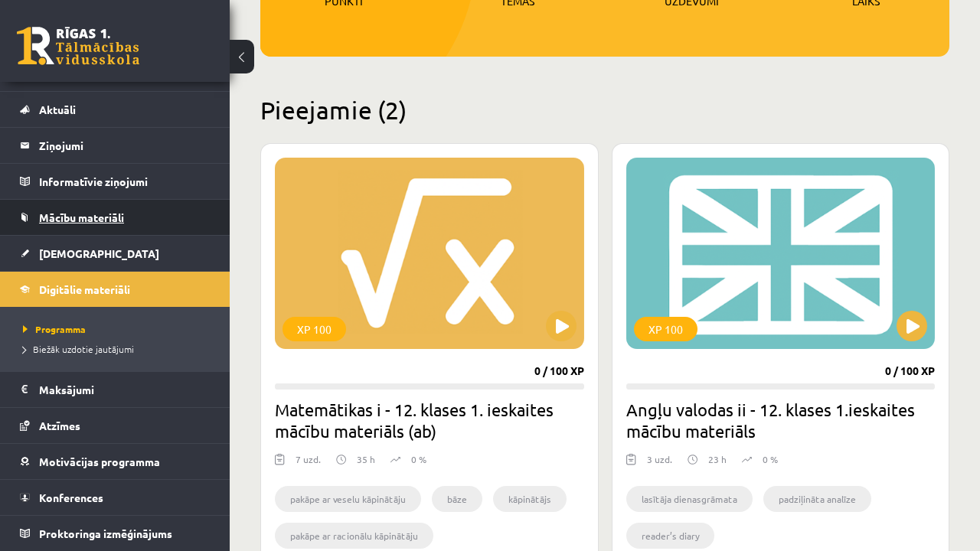  Describe the element at coordinates (82, 217) in the screenshot. I see `span: Mācību materiāli` at that location.